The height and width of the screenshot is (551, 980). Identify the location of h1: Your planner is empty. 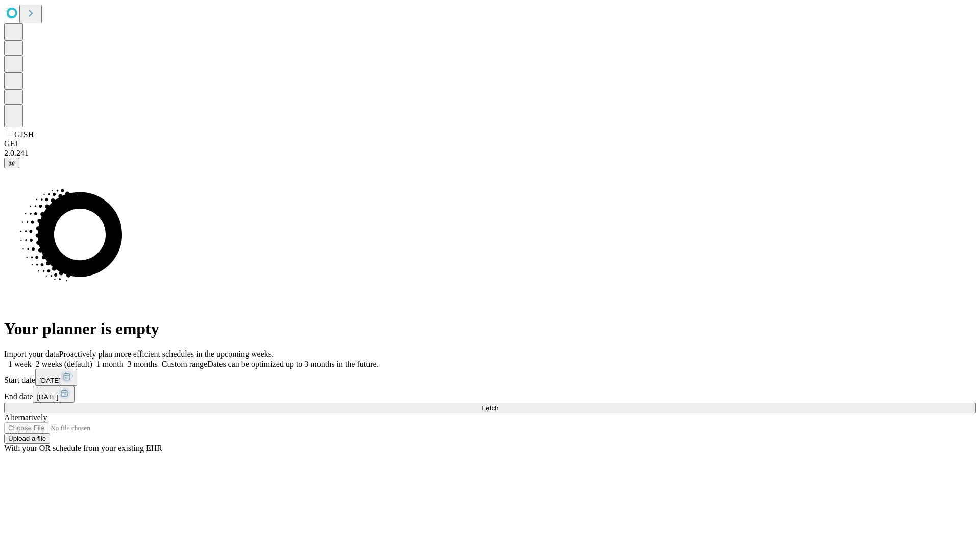
(490, 329).